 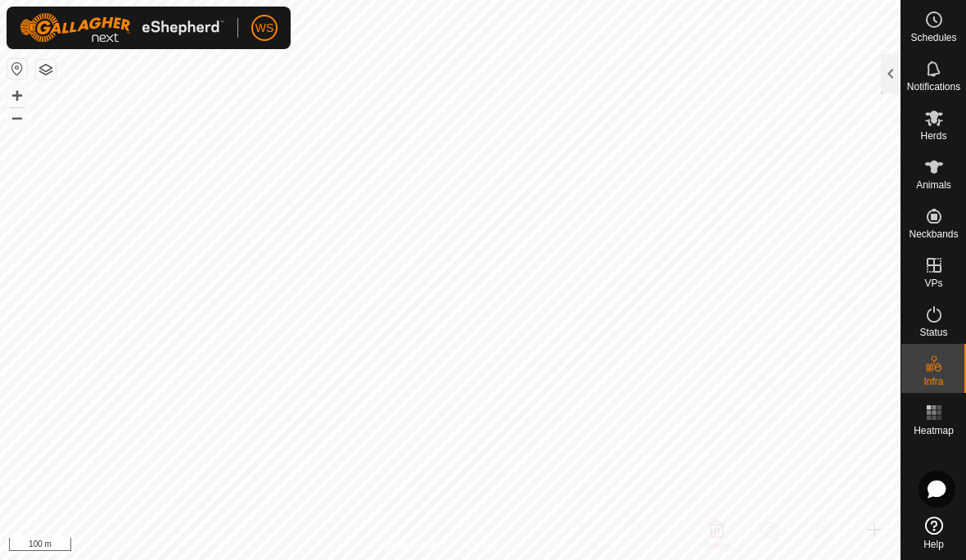 What do you see at coordinates (933, 382) in the screenshot?
I see `span: Infra` at bounding box center [933, 382].